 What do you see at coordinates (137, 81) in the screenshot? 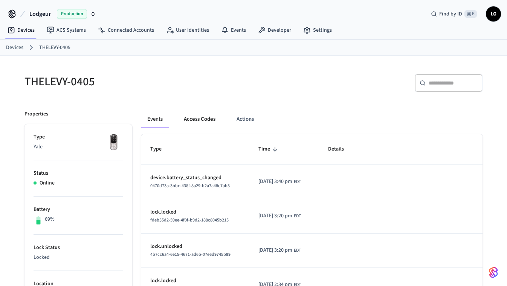
I see `h5: THELEVY-0405` at bounding box center [137, 81].